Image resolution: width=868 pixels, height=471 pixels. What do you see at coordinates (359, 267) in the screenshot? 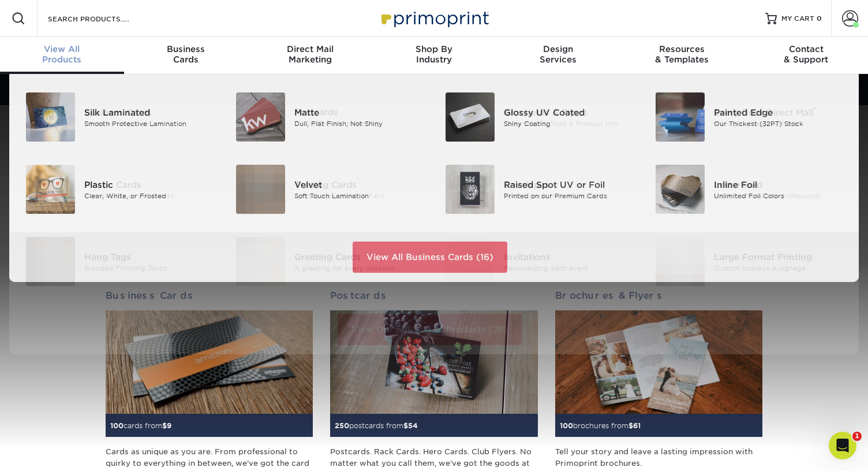
I see `div: A greeting for every occasion` at bounding box center [359, 267].